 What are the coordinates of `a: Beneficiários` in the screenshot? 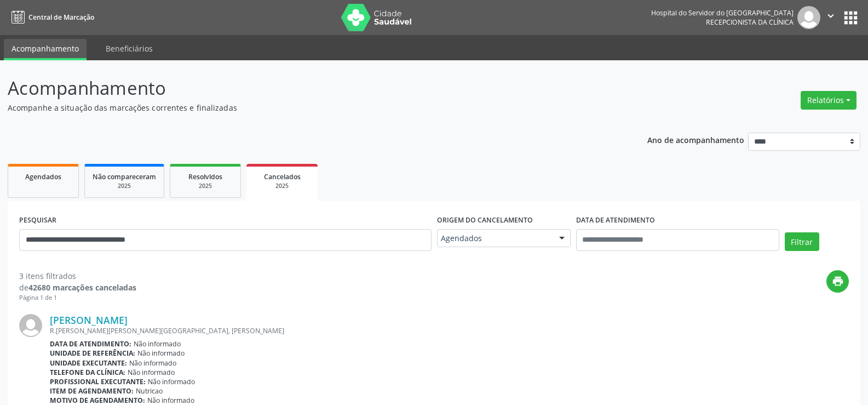 It's located at (129, 48).